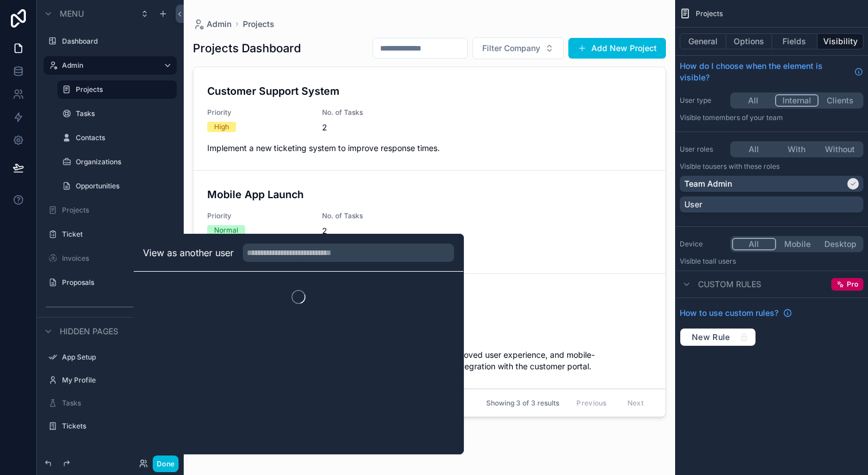 The height and width of the screenshot is (475, 868). Describe the element at coordinates (841, 41) in the screenshot. I see `button: Visibility` at that location.